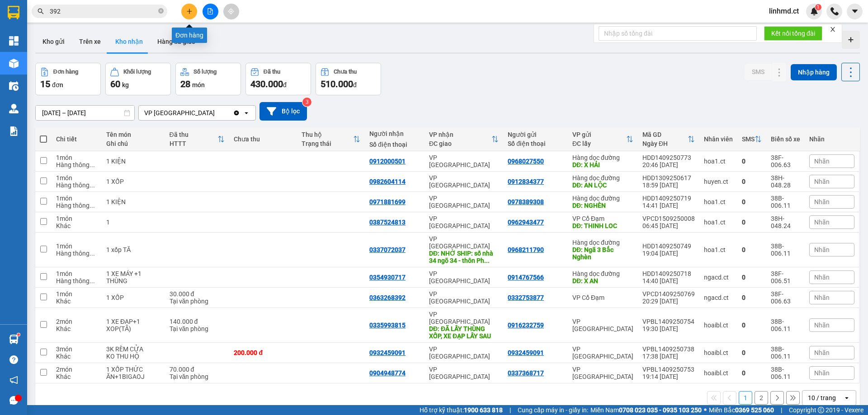 This screenshot has width=868, height=415. Describe the element at coordinates (718, 352) in the screenshot. I see `div: hoaibl.ct` at that location.